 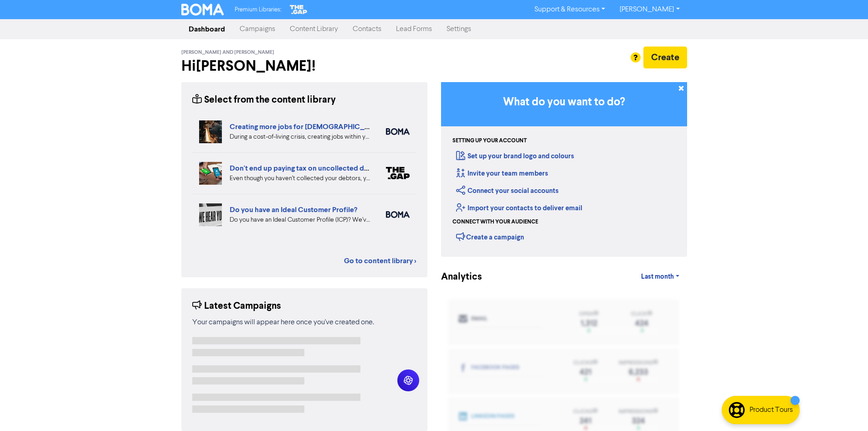 I want to click on a: Invite your team members, so click(x=502, y=173).